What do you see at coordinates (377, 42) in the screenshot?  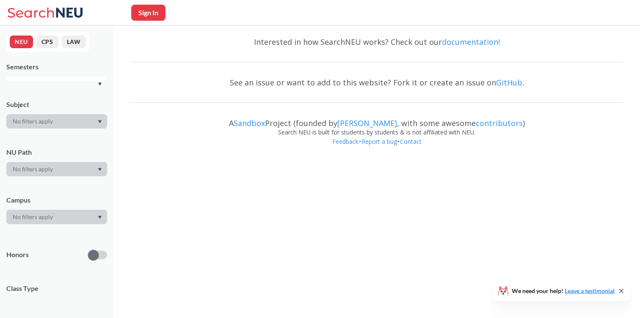 I see `div: Interested in how SearchNEU works? Check out our` at bounding box center [377, 42].